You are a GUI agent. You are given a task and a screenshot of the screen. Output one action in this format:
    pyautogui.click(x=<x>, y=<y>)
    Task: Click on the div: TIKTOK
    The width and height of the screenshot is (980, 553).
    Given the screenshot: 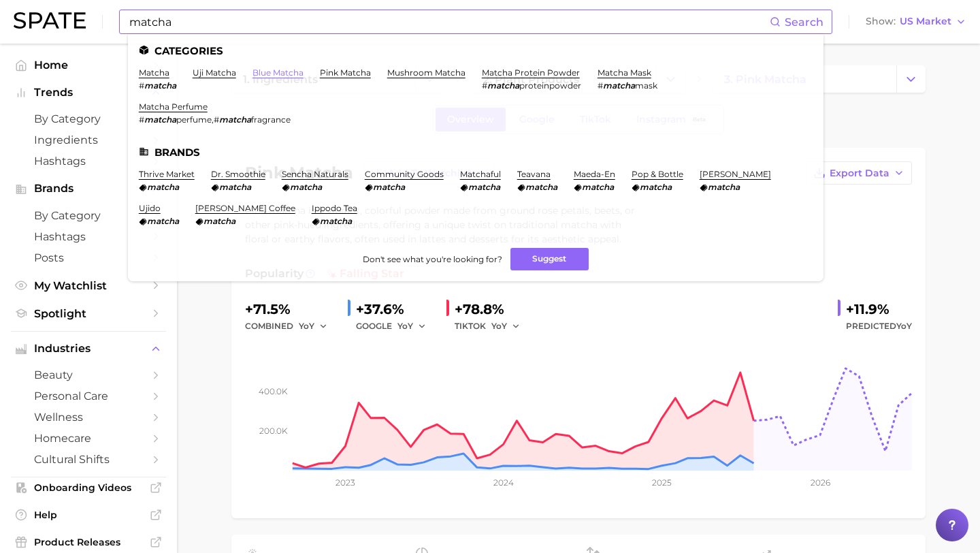 What is the action you would take?
    pyautogui.click(x=492, y=326)
    